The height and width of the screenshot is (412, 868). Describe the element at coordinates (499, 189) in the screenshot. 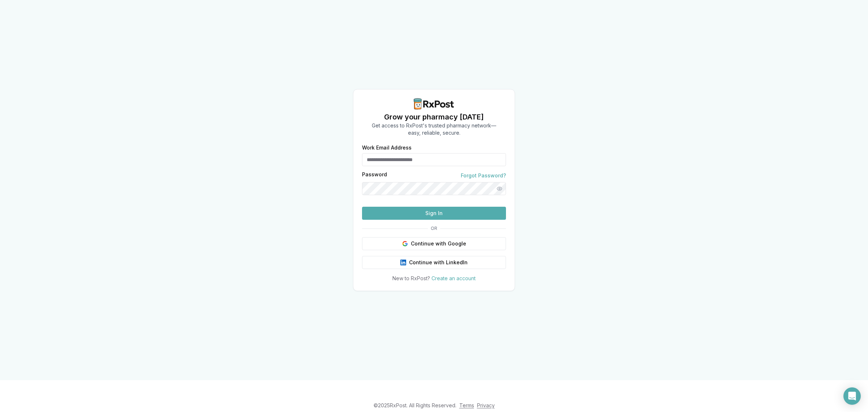

I see `button: Show password` at that location.